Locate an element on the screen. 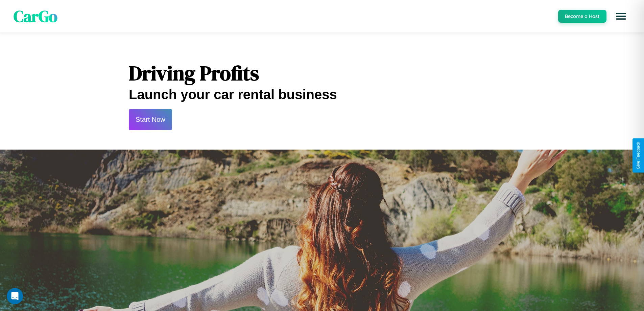 The height and width of the screenshot is (311, 644). div: Open Intercom Messenger is located at coordinates (15, 296).